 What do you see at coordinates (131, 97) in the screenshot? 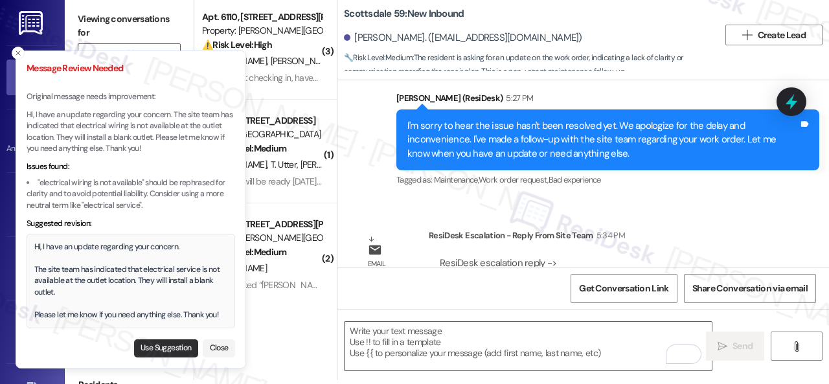
I see `p: Original message needs improvement:` at bounding box center [131, 97].